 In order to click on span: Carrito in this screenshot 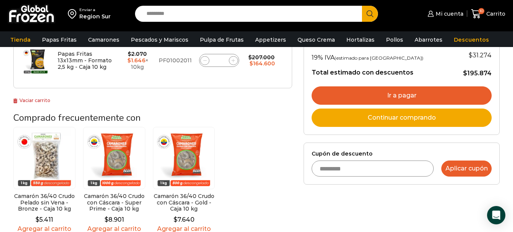, I will do `click(495, 14)`.